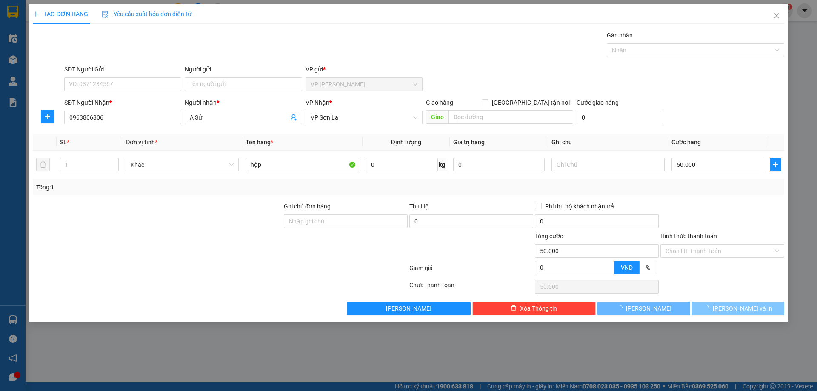 The width and height of the screenshot is (817, 391). I want to click on span: Giao, so click(437, 117).